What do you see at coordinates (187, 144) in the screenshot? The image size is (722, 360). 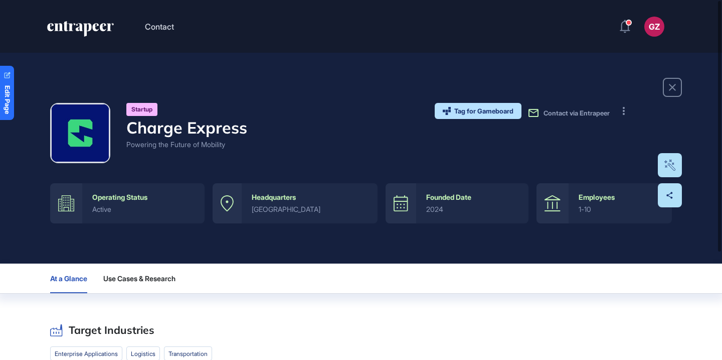 I see `div: Powering the Future of Mobility` at bounding box center [187, 144].